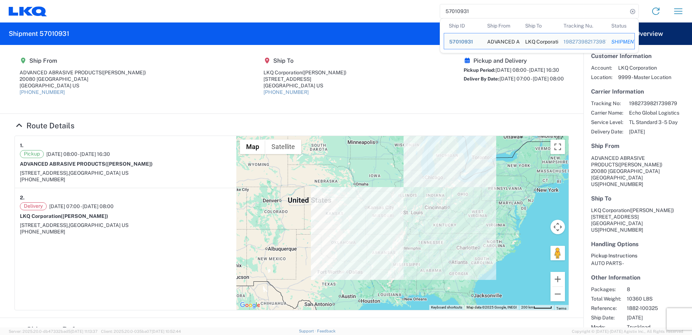 Image resolution: width=692 pixels, height=335 pixels. Describe the element at coordinates (64, 216) in the screenshot. I see `strong: LKQ Corporation` at that location.